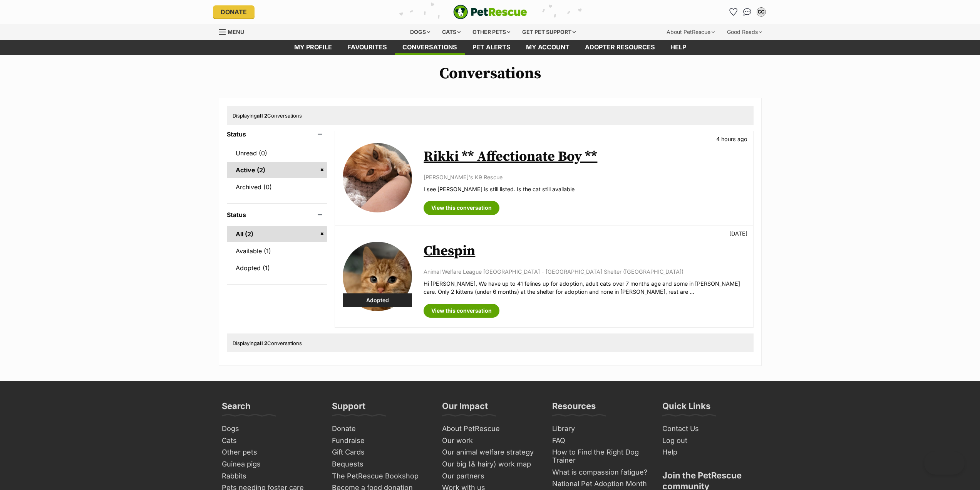 This screenshot has width=980, height=490. I want to click on span: Menu, so click(236, 32).